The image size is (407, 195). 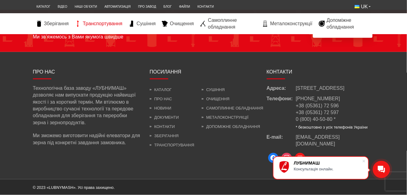 What do you see at coordinates (117, 6) in the screenshot?
I see `a: Автоматизація` at bounding box center [117, 6].